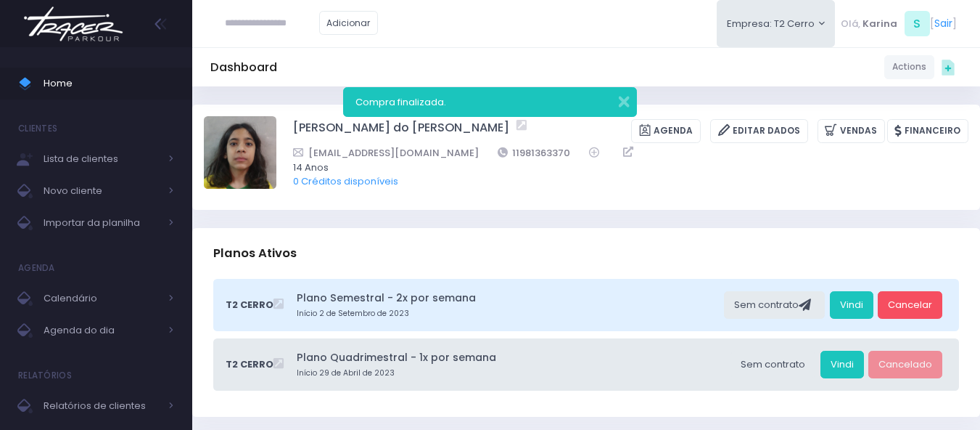 Image resolution: width=980 pixels, height=430 pixels. Describe the element at coordinates (909, 304) in the screenshot. I see `a: Cancelar` at that location.